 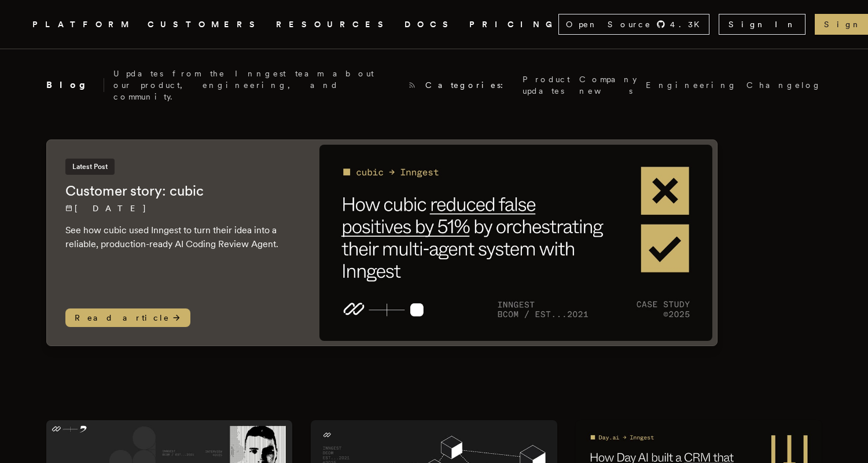 I want to click on span: Read article, so click(x=128, y=318).